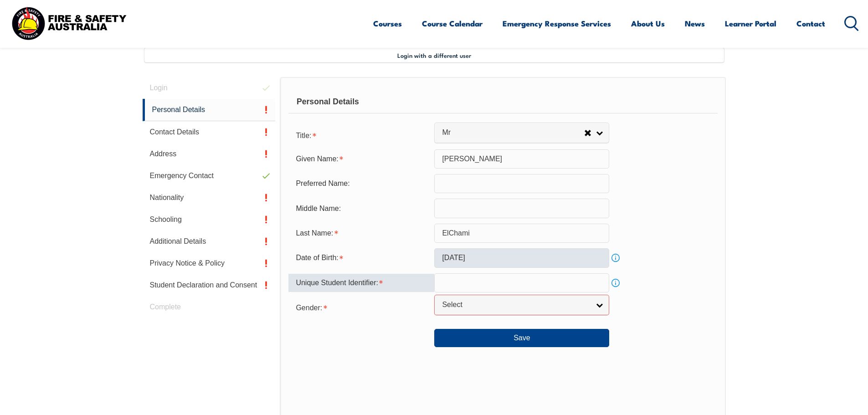 The image size is (868, 415). What do you see at coordinates (557, 23) in the screenshot?
I see `a: Emergency Response Services` at bounding box center [557, 23].